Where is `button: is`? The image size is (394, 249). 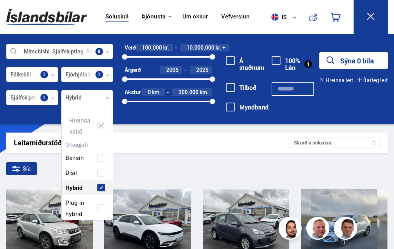 button: is is located at coordinates (286, 17).